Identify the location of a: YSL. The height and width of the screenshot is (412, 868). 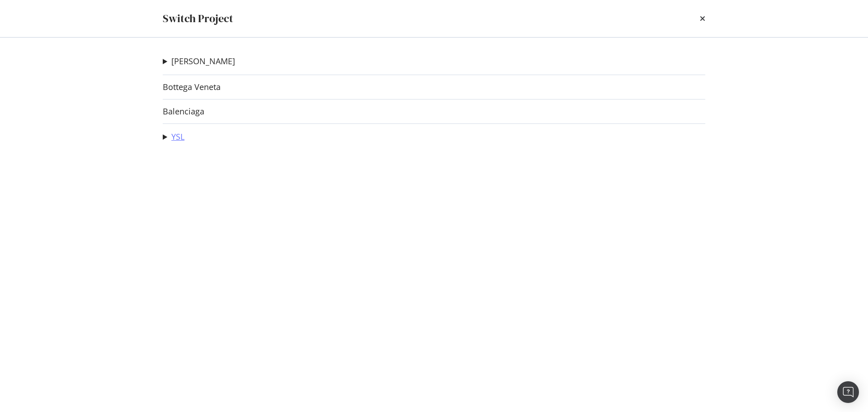
(177, 137).